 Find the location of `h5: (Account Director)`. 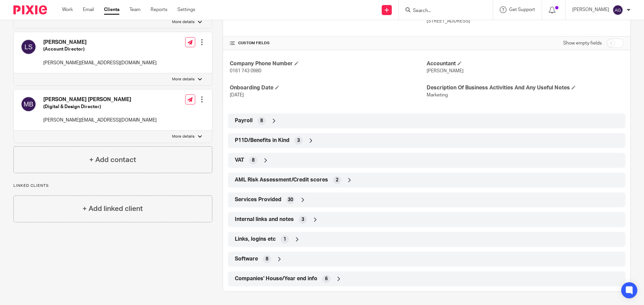

h5: (Account Director) is located at coordinates (100, 49).